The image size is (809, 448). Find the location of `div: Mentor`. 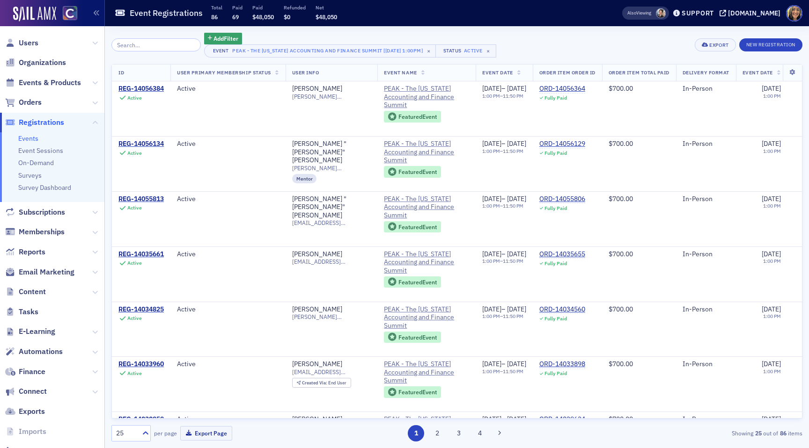

div: Mentor is located at coordinates (304, 179).